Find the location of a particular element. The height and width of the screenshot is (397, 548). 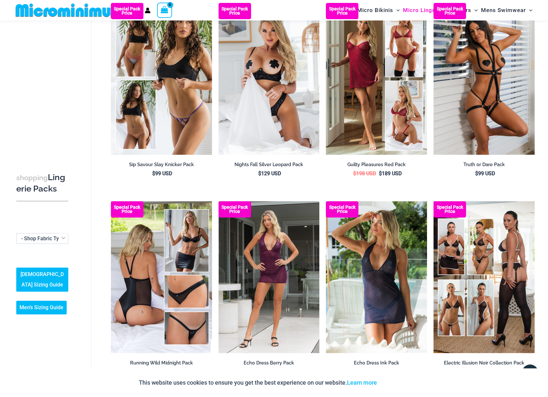

a: Mens SwimwearMenu ToggleMenu Toggle is located at coordinates (506, 10).